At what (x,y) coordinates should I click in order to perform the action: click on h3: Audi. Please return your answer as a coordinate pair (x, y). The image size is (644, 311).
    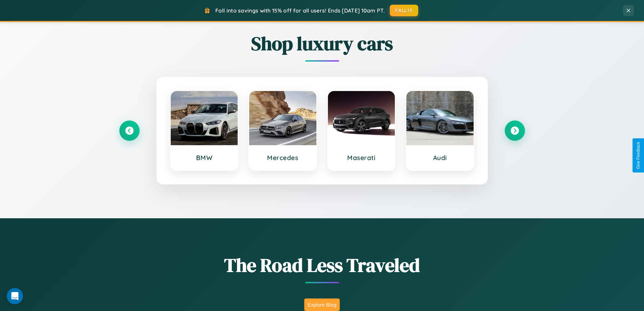
    Looking at the image, I should click on (440, 158).